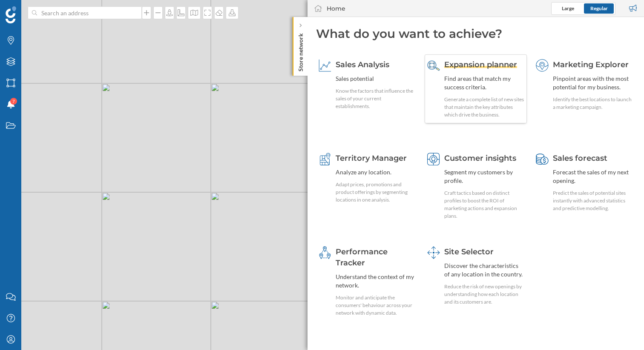 Image resolution: width=644 pixels, height=350 pixels. Describe the element at coordinates (469, 252) in the screenshot. I see `span: Site Selector` at that location.